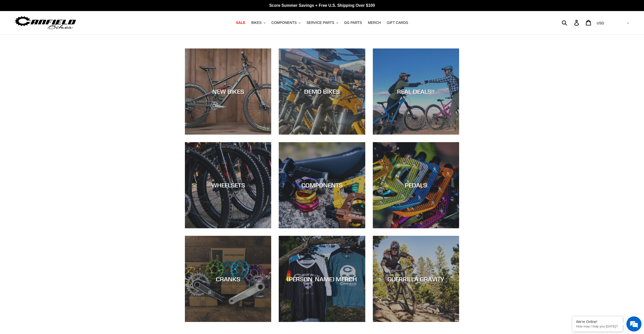 The image size is (644, 334). Describe the element at coordinates (416, 278) in the screenshot. I see `div: GUERRILLA GRAVITY` at that location.